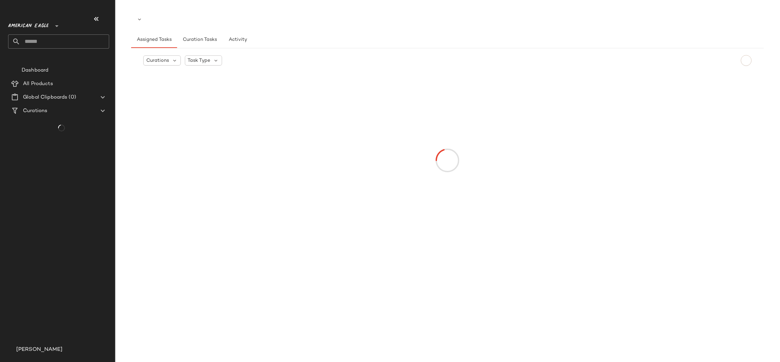 The width and height of the screenshot is (780, 362). Describe the element at coordinates (71, 97) in the screenshot. I see `span: (0)` at that location.